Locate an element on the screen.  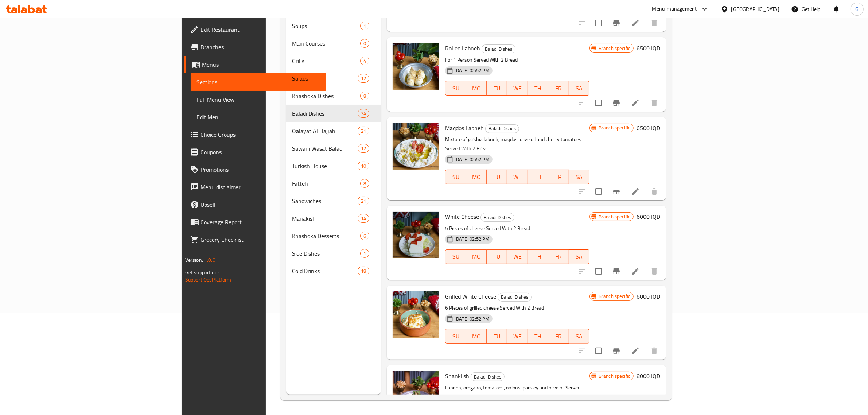
span: Side Dishes is located at coordinates (326, 253).